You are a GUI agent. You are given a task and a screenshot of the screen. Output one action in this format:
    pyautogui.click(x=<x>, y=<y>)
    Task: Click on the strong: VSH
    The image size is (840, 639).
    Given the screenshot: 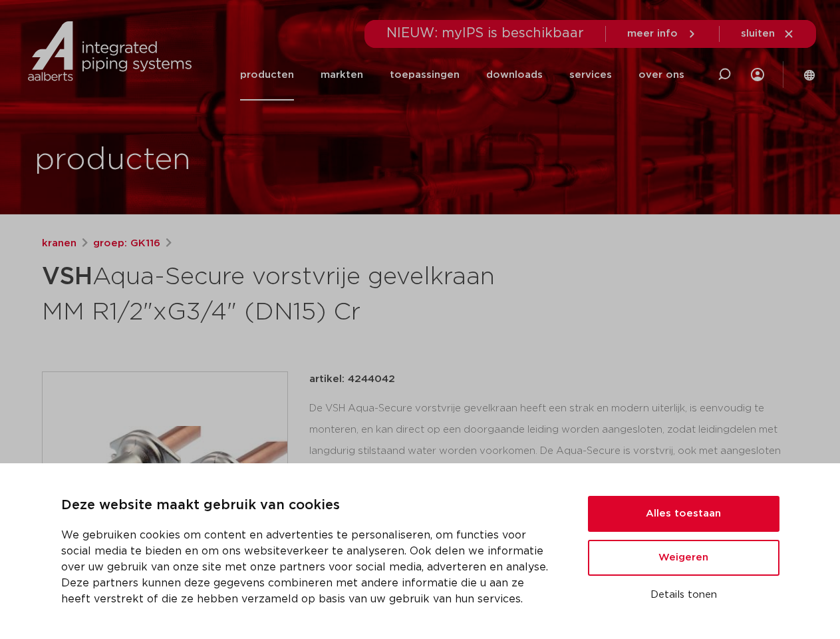 What is the action you would take?
    pyautogui.click(x=67, y=277)
    